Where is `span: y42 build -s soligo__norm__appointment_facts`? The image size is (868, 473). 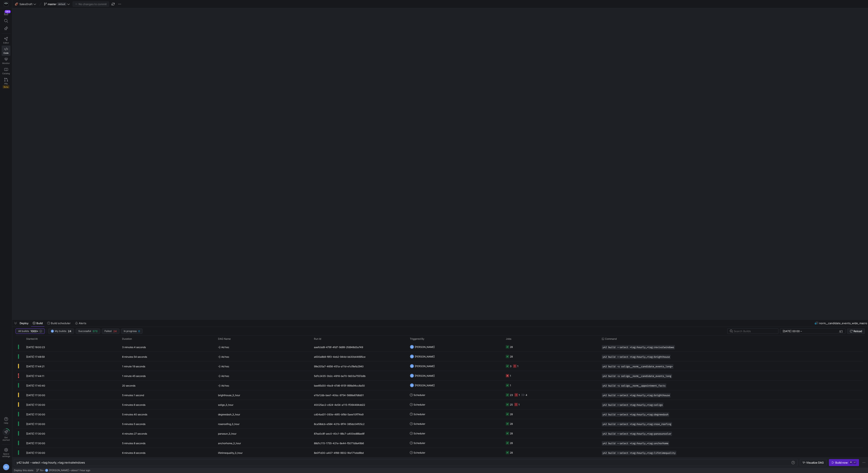
span: y42 build -s soligo__norm__appointment_facts is located at coordinates (634, 386).